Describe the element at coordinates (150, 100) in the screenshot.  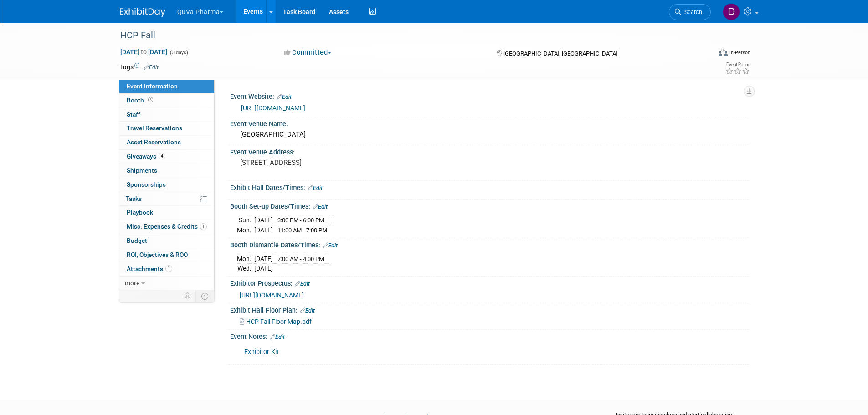
I see `span: Booth not reserved yet` at that location.